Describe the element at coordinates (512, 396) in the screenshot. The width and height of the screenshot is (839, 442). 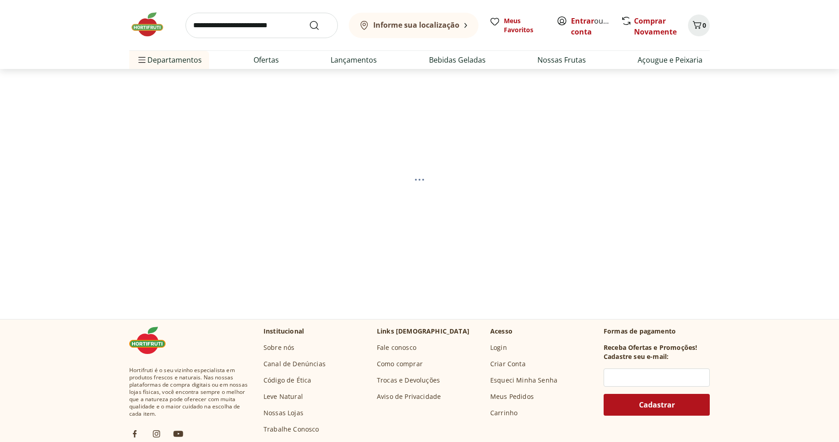
I see `a: Meus Pedidos` at that location.